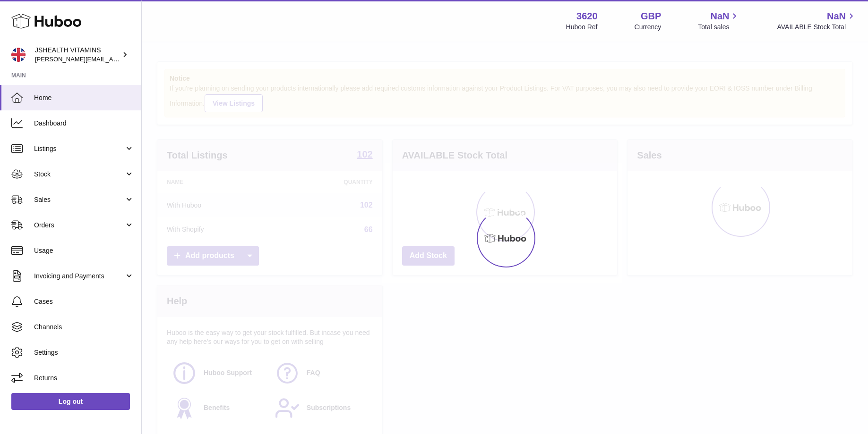 The image size is (868, 434). Describe the element at coordinates (84, 352) in the screenshot. I see `span: Settings` at that location.